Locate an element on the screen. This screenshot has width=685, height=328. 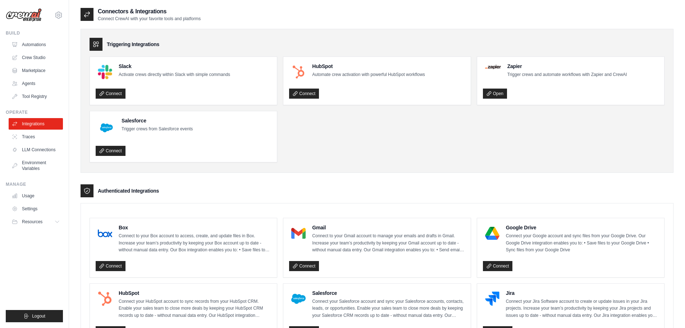
h4: Jira is located at coordinates (582, 293).